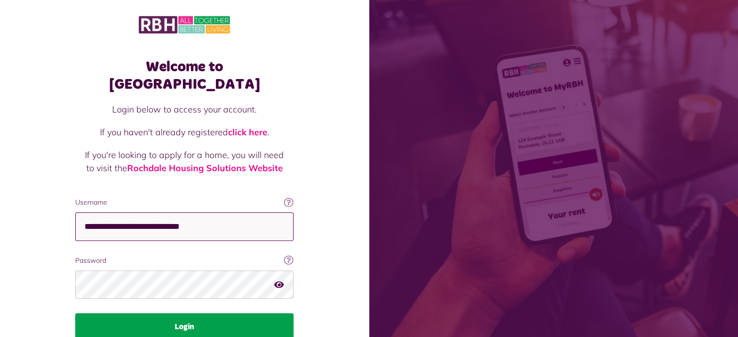  I want to click on label: Password, so click(184, 261).